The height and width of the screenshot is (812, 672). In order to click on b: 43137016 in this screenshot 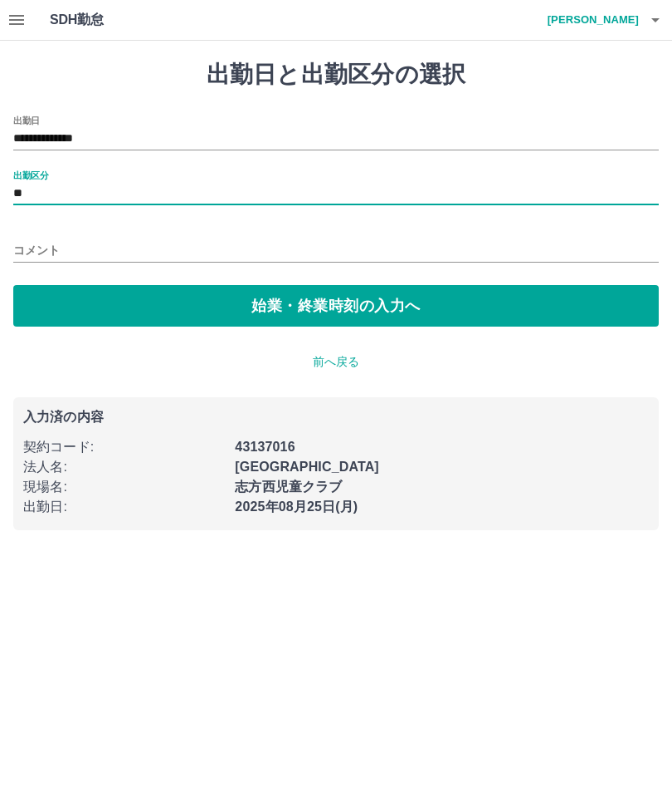, I will do `click(264, 446)`.